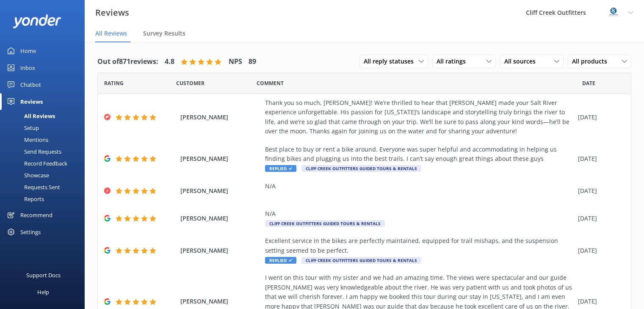  What do you see at coordinates (112, 13) in the screenshot?
I see `h3: Reviews` at bounding box center [112, 13].